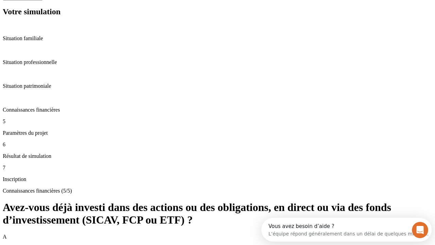 This screenshot has height=245, width=435. Describe the element at coordinates (217, 213) in the screenshot. I see `h1: Avez-vous déjà investi dans des actions ou des obligations, en direct ou via des fonds d’investis...` at that location.